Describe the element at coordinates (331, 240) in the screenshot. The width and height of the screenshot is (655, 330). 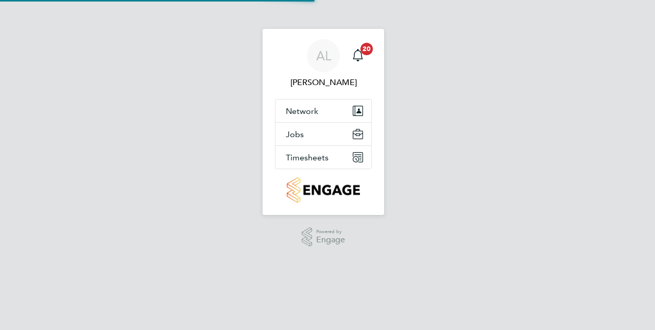
I see `span: Engage` at that location.